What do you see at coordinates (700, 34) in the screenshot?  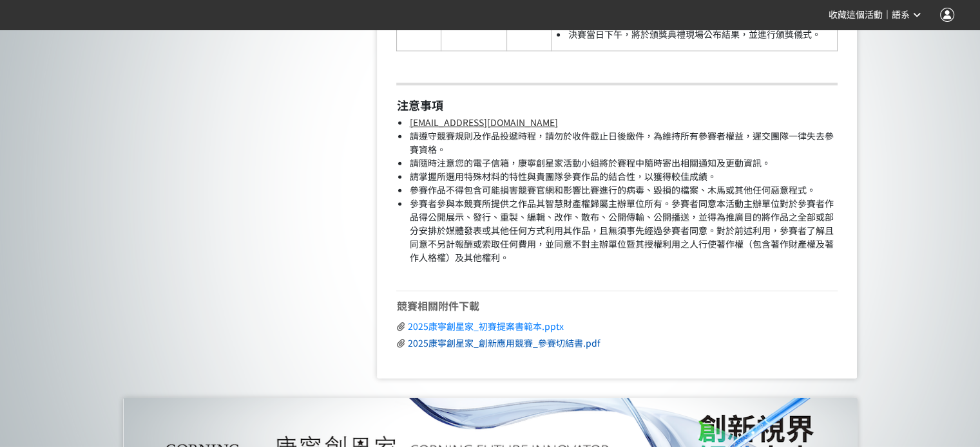 I see `li: 決賽當日下午，將於頒獎典禮現場公布結果，並進行頒獎儀式。` at bounding box center [700, 34].